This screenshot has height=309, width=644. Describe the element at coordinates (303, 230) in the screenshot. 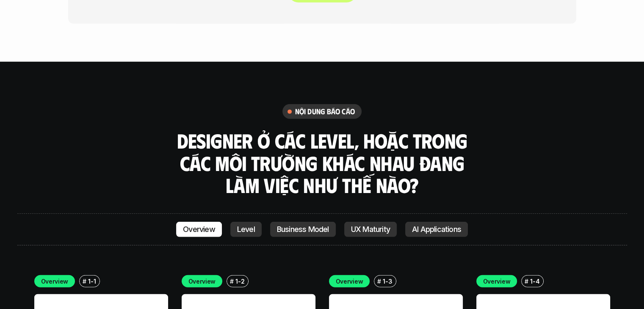

I see `a: Business Model` at that location.